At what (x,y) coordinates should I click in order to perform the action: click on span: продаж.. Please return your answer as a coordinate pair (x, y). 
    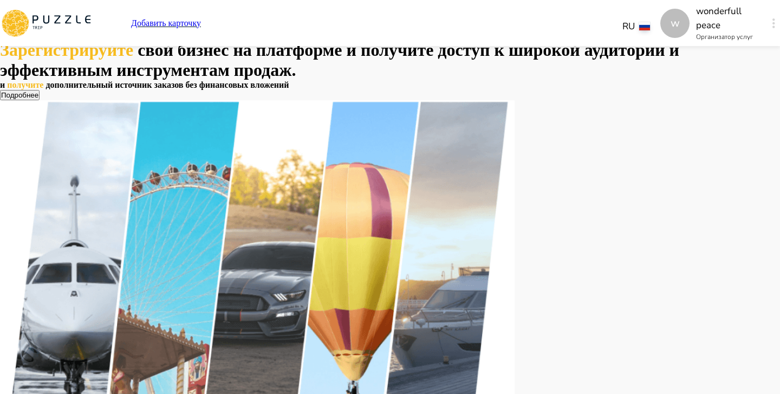
    Looking at the image, I should click on (265, 70).